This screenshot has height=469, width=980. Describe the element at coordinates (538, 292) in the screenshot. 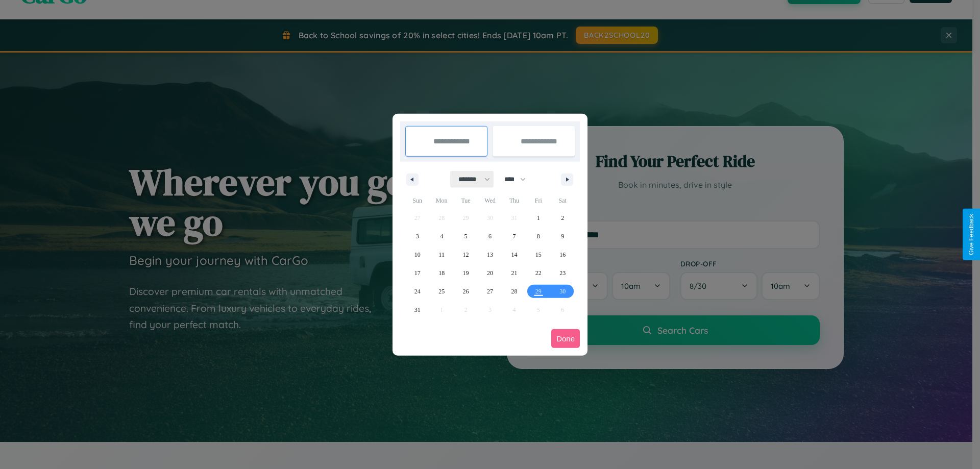

I see `button: 29` at that location.